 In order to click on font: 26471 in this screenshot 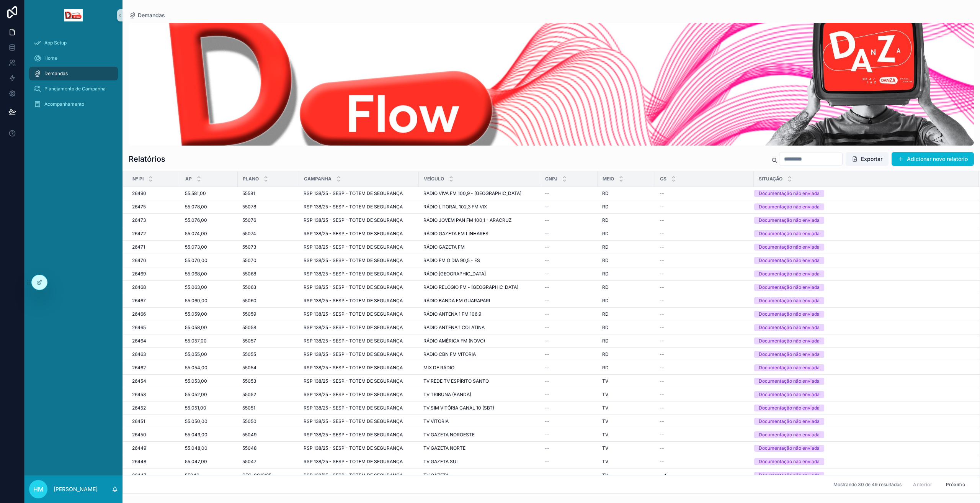, I will do `click(138, 247)`.